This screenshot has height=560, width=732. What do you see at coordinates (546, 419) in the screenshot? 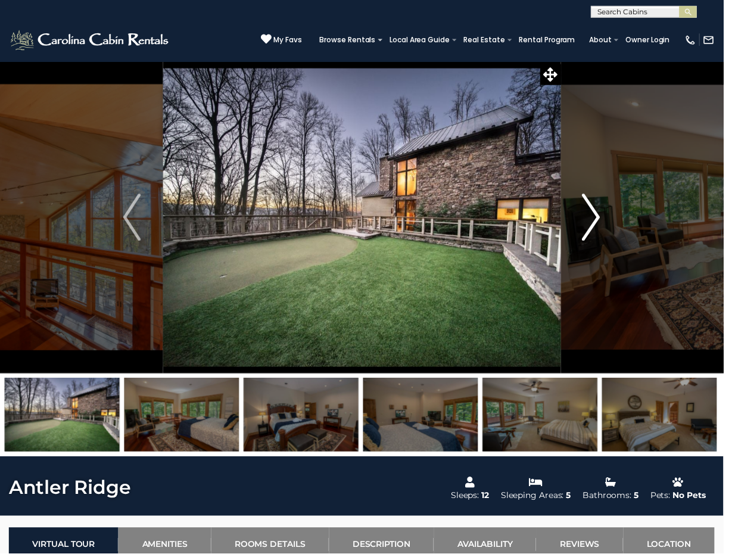
I see `img: 163267216` at bounding box center [546, 419].